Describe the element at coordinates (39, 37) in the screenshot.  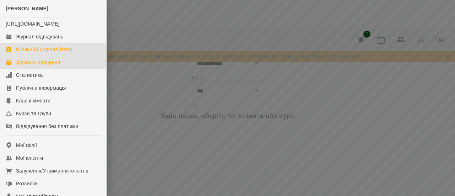
I see `div: Журнал відвідувань` at that location.